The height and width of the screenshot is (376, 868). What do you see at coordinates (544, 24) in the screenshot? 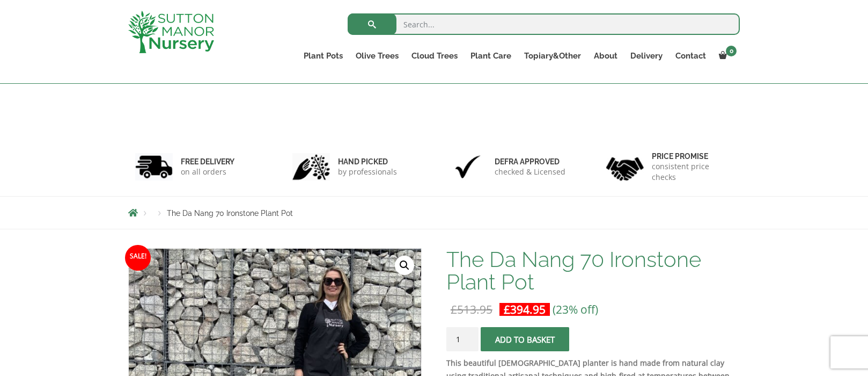
I see `input: Search...` at bounding box center [544, 24].